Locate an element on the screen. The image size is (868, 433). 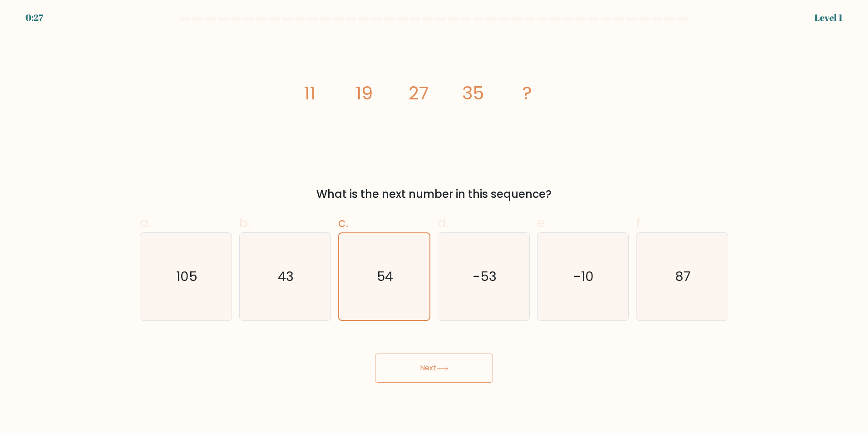
text: 43 is located at coordinates (285, 277).